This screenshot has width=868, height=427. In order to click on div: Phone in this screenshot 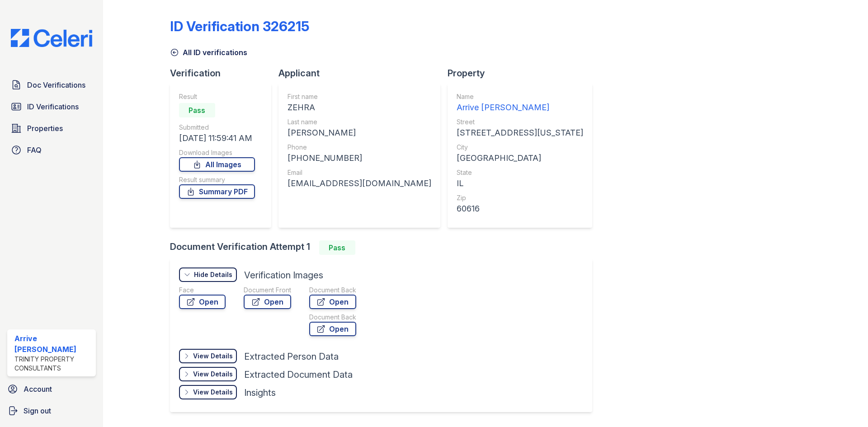, I will do `click(359, 147)`.